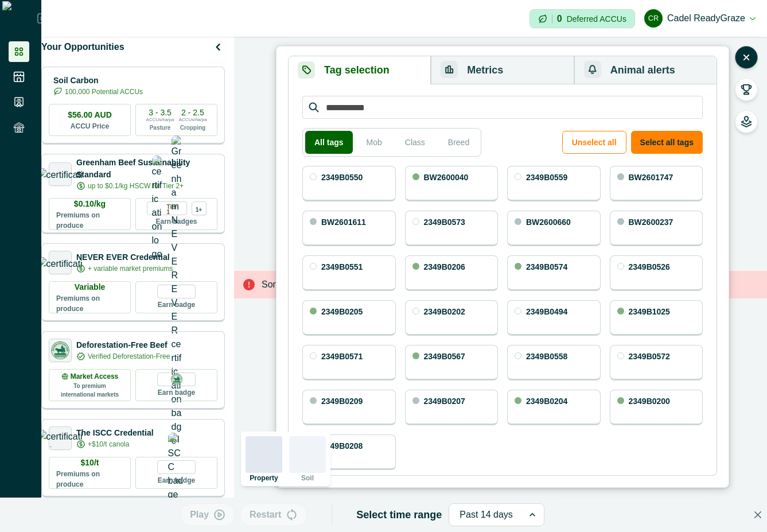 The width and height of the screenshot is (767, 532). Describe the element at coordinates (263, 478) in the screenshot. I see `p: Property` at that location.